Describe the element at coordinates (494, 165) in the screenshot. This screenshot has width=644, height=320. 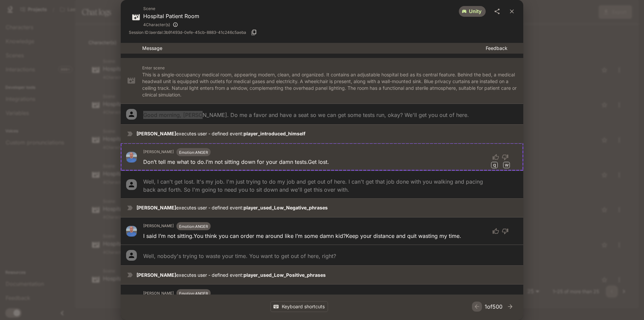
I see `p: q` at that location.